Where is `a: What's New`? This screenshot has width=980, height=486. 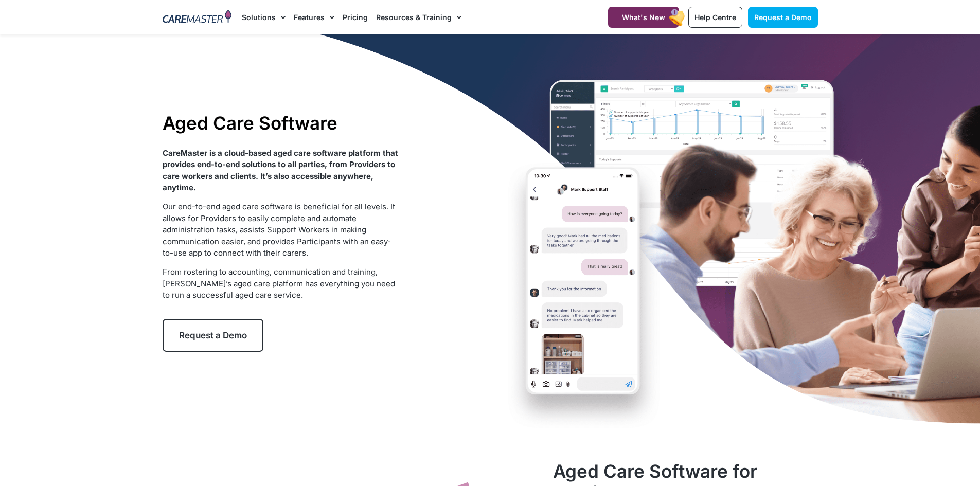 a: What's New is located at coordinates (644, 17).